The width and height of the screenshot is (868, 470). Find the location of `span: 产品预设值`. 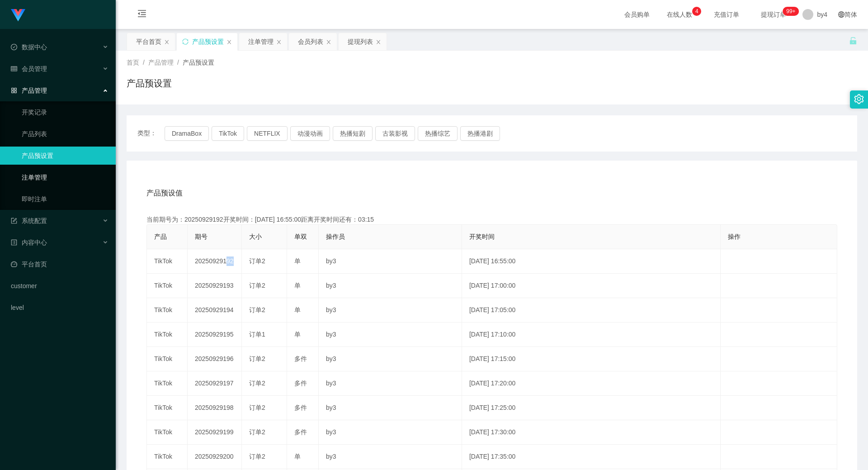

span: 产品预设值 is located at coordinates (164, 193).